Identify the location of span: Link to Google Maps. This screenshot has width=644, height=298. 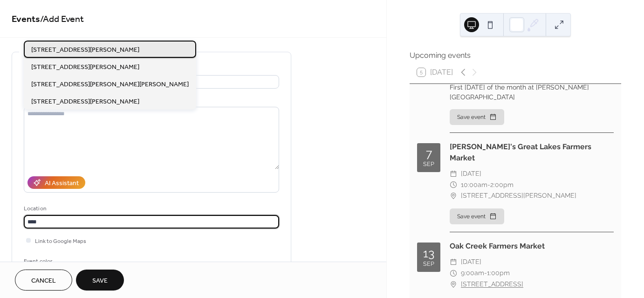
(61, 241).